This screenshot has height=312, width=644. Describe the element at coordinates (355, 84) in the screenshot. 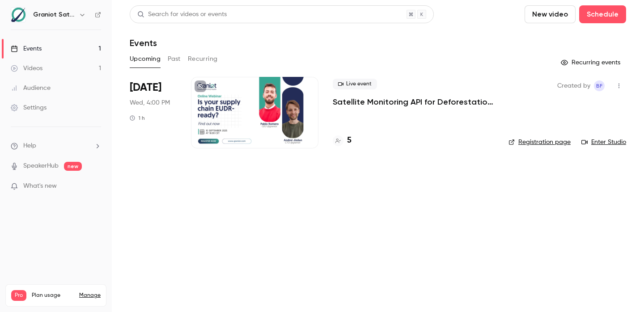

I see `span: Live event` at that location.